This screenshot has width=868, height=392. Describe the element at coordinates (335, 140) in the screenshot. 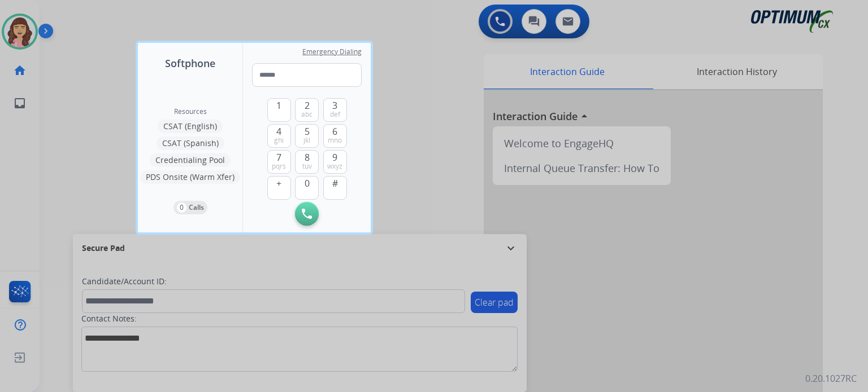

I see `span: mno` at that location.